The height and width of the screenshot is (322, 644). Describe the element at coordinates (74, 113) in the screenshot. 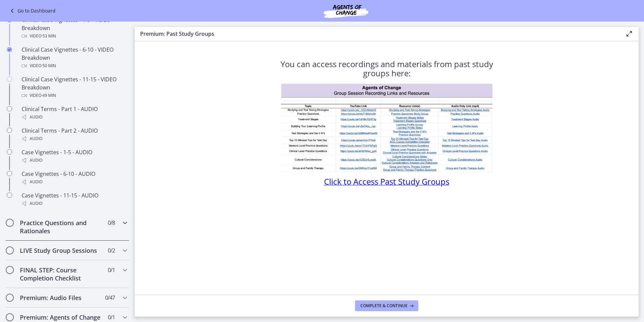

I see `div: Clinical Terms - Part 1 - AUDIO` at that location.